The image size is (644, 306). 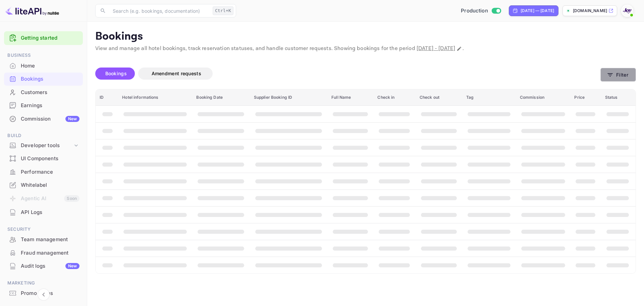 I want to click on span: Marketing, so click(x=43, y=283).